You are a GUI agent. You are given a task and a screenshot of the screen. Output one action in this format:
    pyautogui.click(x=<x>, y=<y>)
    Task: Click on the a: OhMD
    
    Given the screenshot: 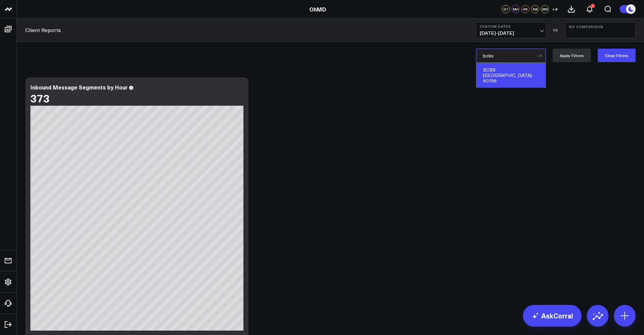 What is the action you would take?
    pyautogui.click(x=318, y=9)
    